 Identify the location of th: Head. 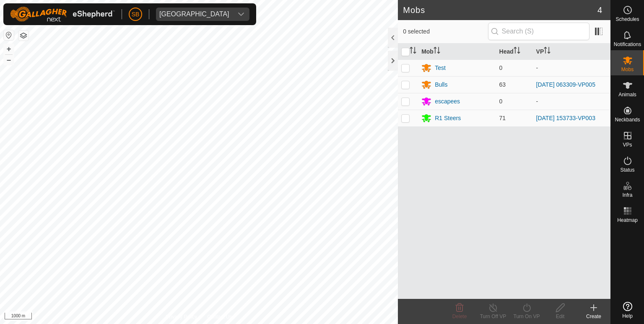
(514, 51).